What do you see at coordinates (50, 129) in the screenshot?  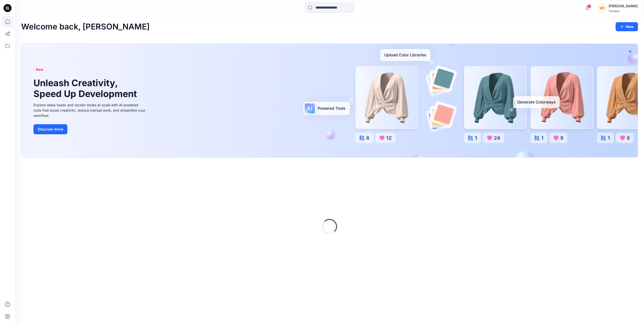 I see `button: Discover more` at bounding box center [50, 129].